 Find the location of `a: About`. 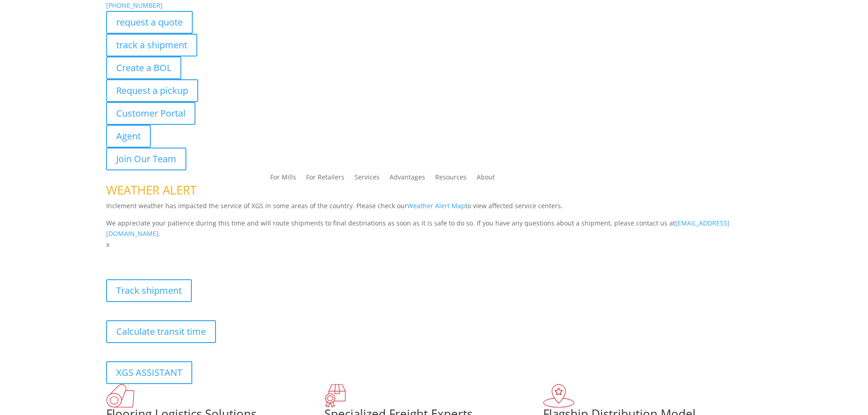

a: About is located at coordinates (485, 179).